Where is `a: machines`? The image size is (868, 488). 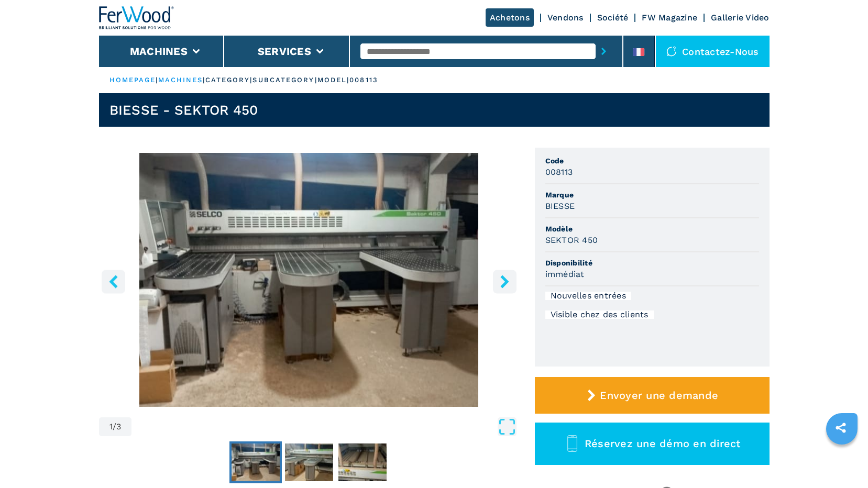
a: machines is located at coordinates (181, 79).